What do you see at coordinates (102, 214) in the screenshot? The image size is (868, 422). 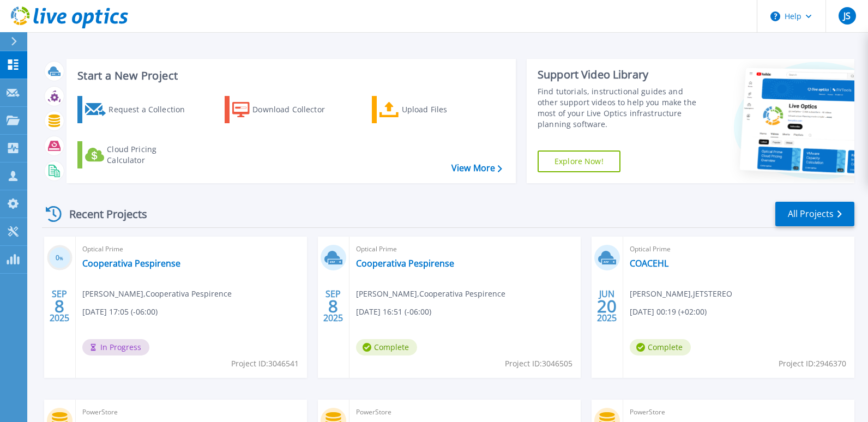 I see `div: Recent Projects` at bounding box center [102, 214].